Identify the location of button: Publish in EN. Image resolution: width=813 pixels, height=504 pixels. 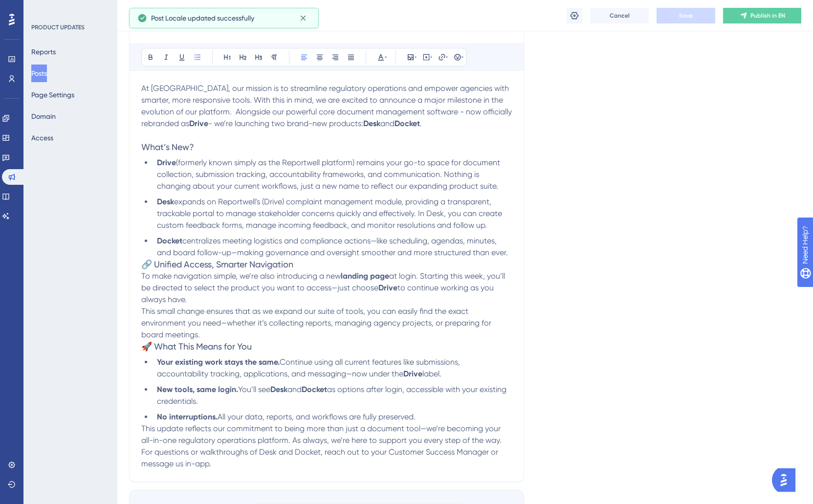
(762, 15).